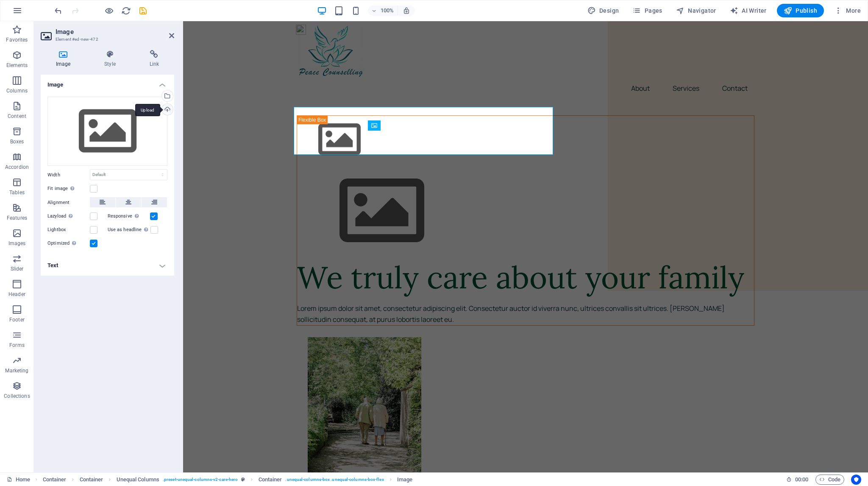  Describe the element at coordinates (126, 10) in the screenshot. I see `i: Reload page` at that location.